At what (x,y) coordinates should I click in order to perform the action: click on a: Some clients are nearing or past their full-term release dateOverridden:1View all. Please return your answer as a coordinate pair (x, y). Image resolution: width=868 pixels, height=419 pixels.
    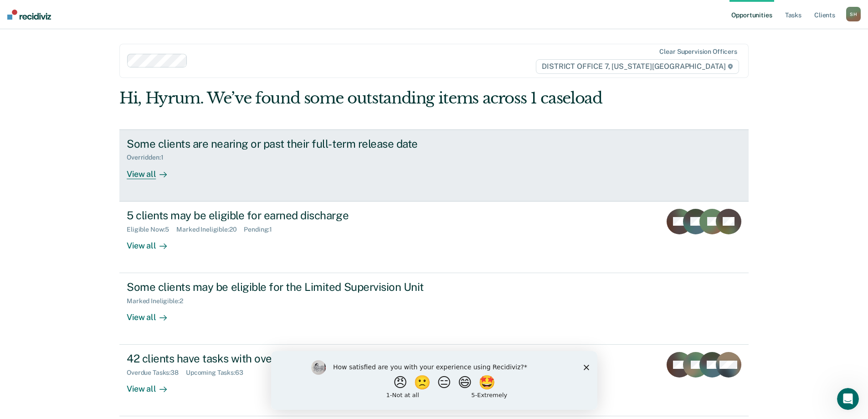
    Looking at the image, I should click on (434, 165).